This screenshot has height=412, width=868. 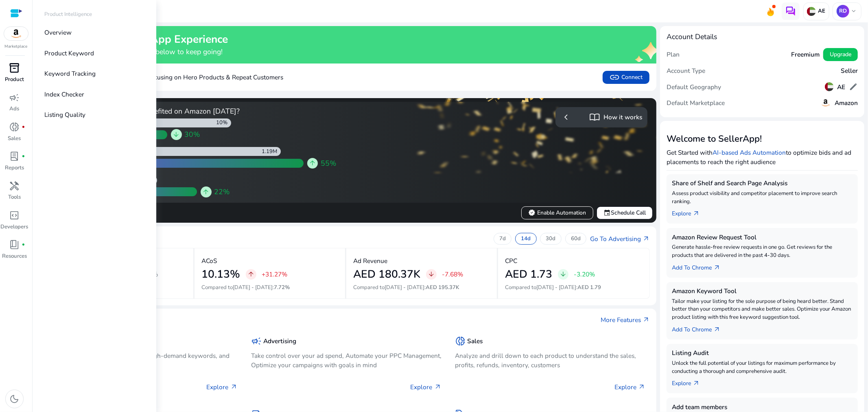 What do you see at coordinates (841, 88) in the screenshot?
I see `h5: AE` at bounding box center [841, 88].